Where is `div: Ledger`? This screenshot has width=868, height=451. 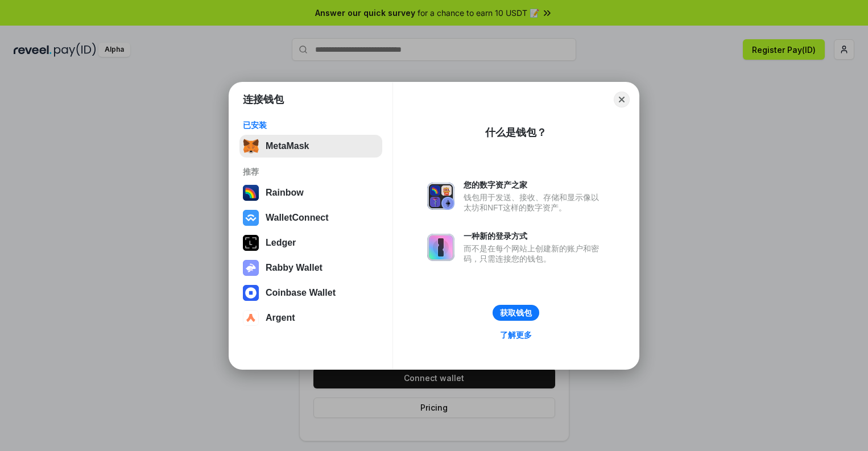 div: Ledger is located at coordinates (280, 243).